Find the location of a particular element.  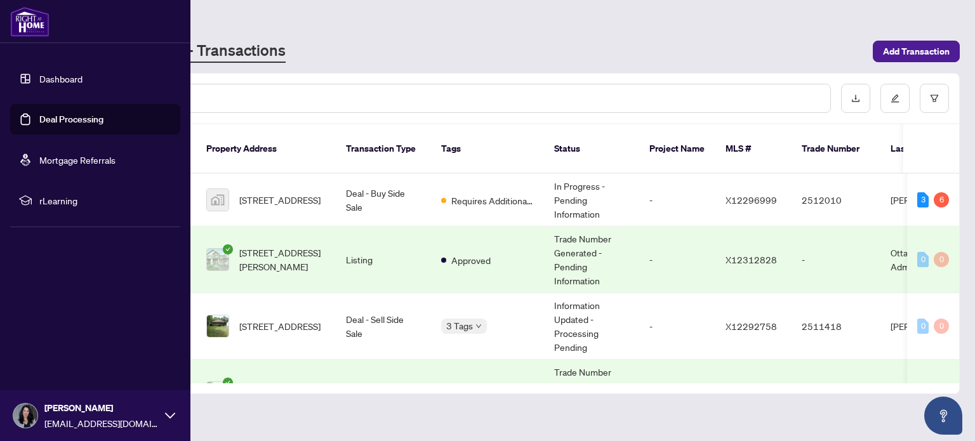

span: edit is located at coordinates (895, 98).